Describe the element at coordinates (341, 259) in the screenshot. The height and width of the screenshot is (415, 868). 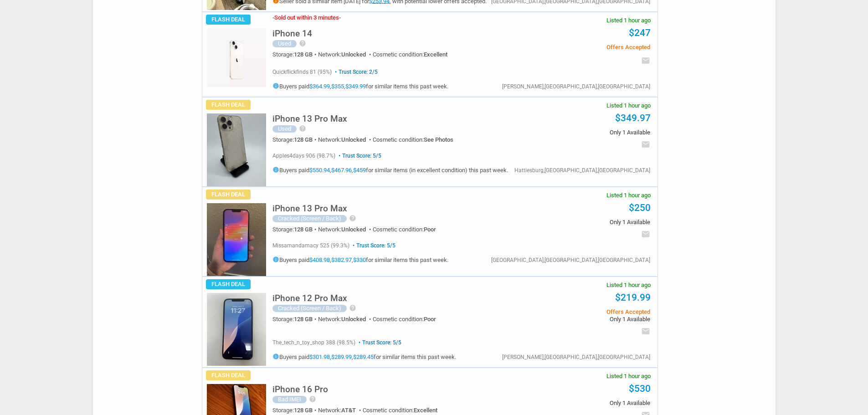
I see `a: $382.97` at that location.